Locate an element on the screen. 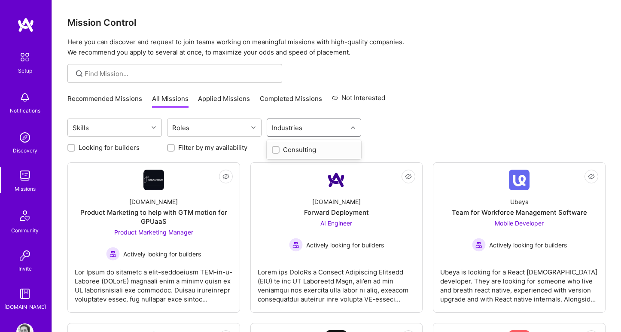  a: Applied Missions is located at coordinates (224, 101).